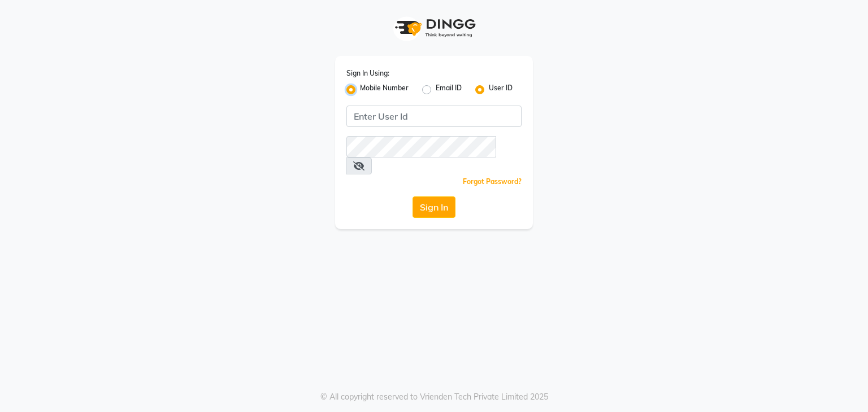  What do you see at coordinates (492, 181) in the screenshot?
I see `a: Forgot Password?` at bounding box center [492, 181].